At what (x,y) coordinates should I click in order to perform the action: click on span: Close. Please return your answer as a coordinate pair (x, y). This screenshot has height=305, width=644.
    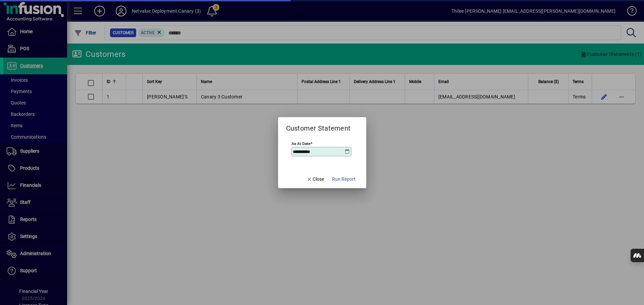
    Looking at the image, I should click on (315, 179).